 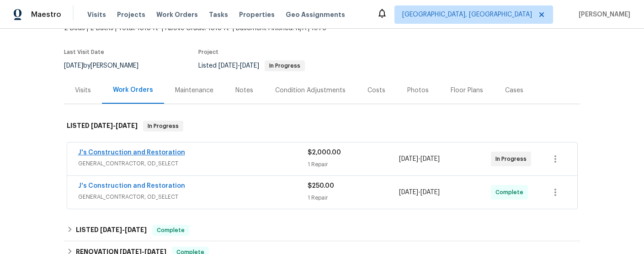 I want to click on span: $2,000.00, so click(x=324, y=153).